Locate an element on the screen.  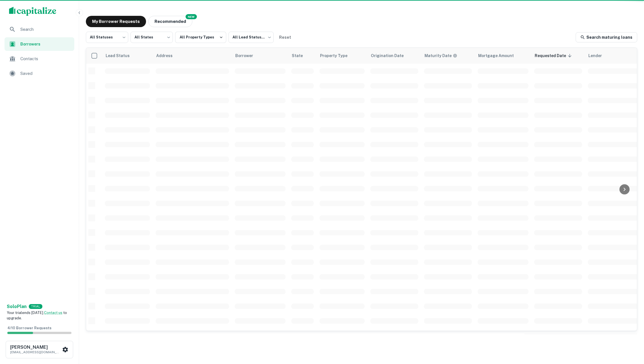
span: Search is located at coordinates (45, 29).